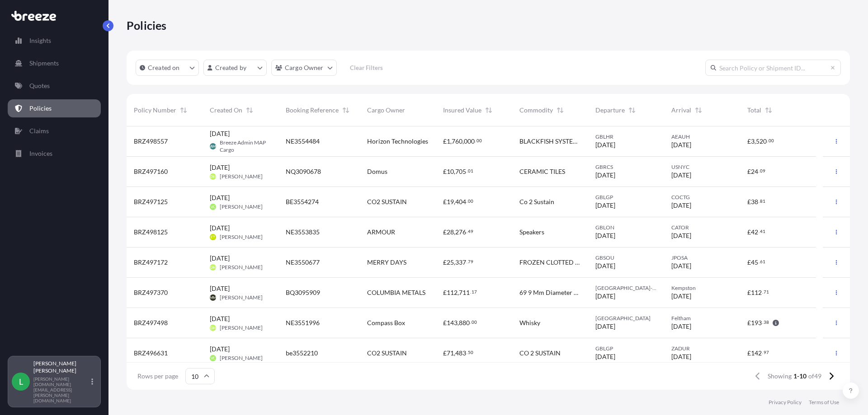 Image resolution: width=868 pixels, height=415 pixels. Describe the element at coordinates (756, 323) in the screenshot. I see `span: 193` at that location.